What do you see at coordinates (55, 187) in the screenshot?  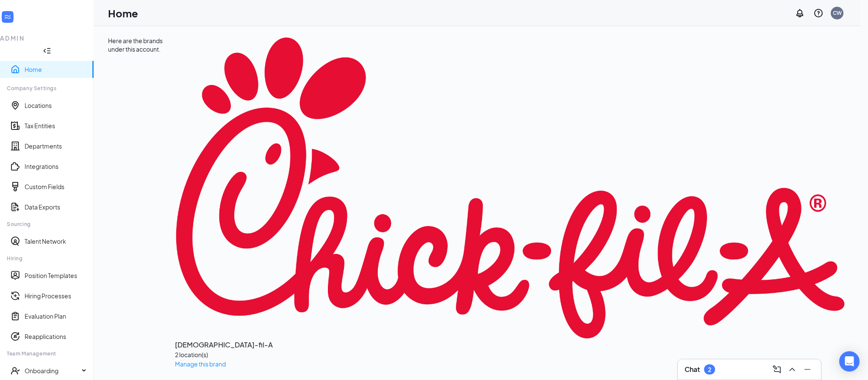 I see `a: Custom Fields` at bounding box center [55, 187].